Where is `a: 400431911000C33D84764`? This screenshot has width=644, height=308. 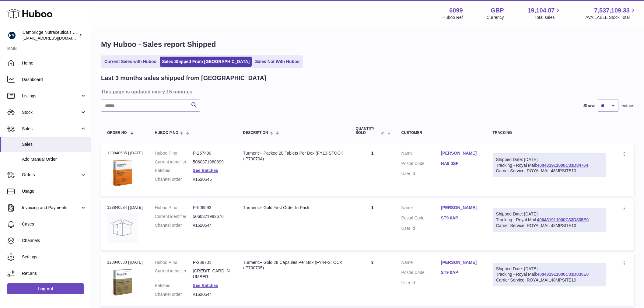 a: 400431911000C33D84764 is located at coordinates (563, 165).